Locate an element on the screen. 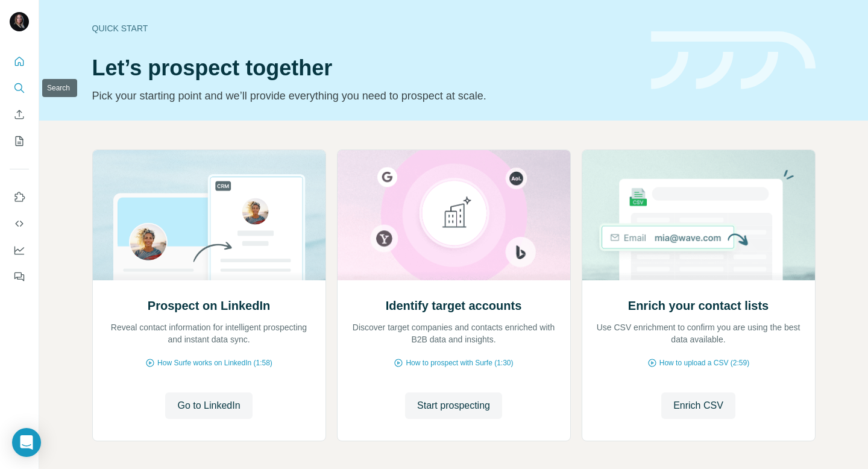 The height and width of the screenshot is (469, 868). button: Feedback is located at coordinates (20, 276).